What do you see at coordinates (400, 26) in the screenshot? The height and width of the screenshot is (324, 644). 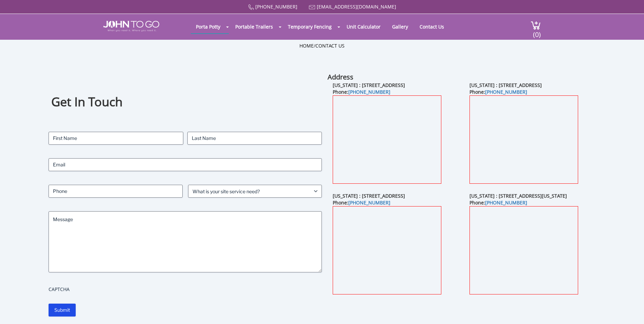 I see `a: Gallery` at bounding box center [400, 26].